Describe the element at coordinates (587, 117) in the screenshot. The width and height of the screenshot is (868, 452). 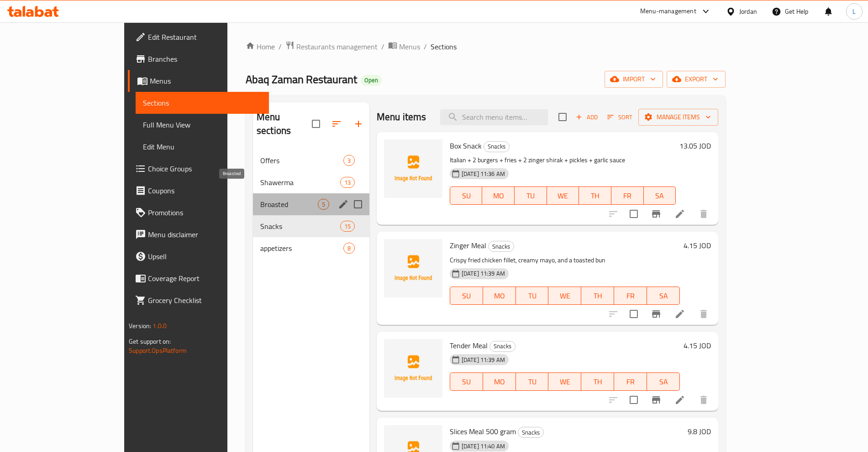
I see `span: Add item` at that location.